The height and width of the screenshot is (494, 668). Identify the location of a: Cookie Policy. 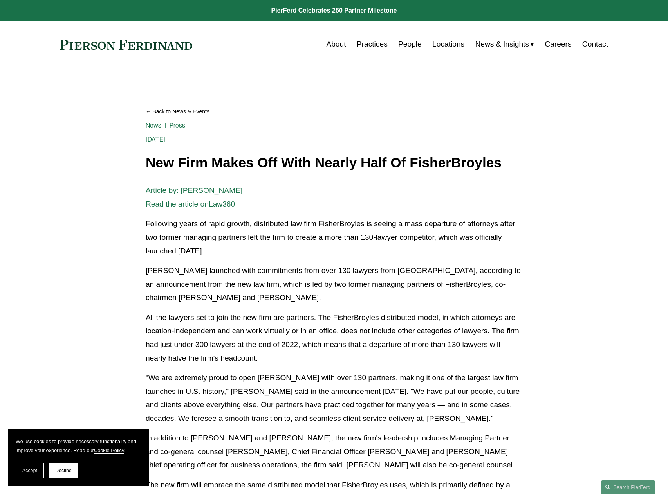
(109, 450).